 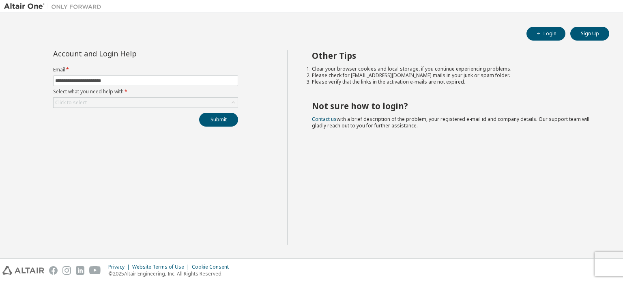 I want to click on h2: Other Tips, so click(x=453, y=56).